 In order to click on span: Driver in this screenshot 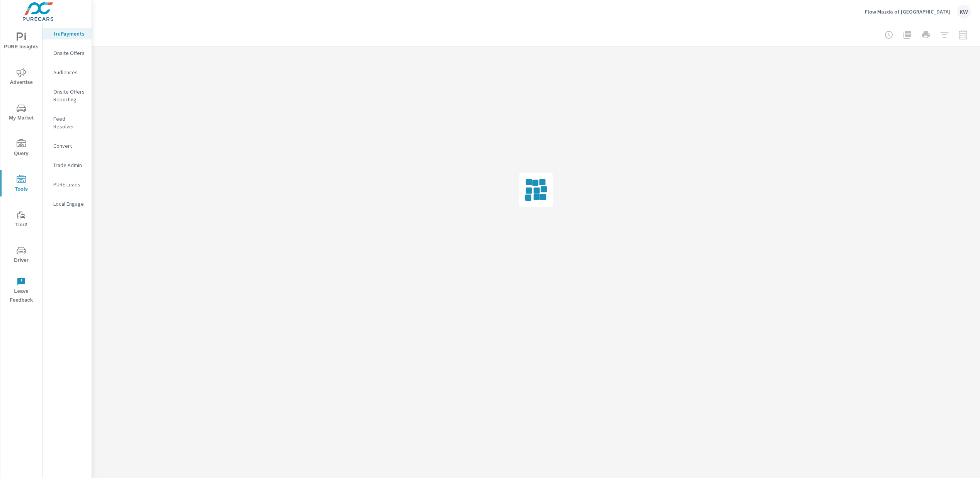, I will do `click(21, 255)`.